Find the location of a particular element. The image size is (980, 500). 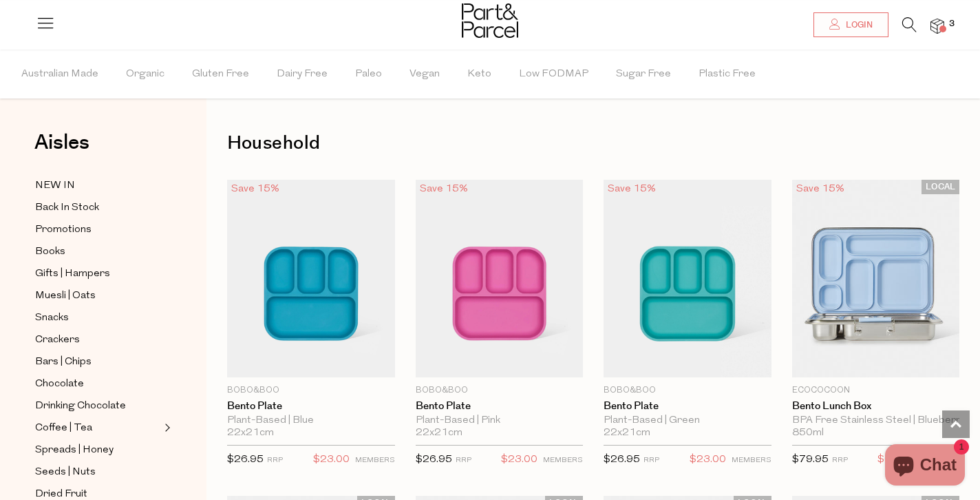

div: BPA Free Stainless Steel | Blueberry is located at coordinates (877, 421).